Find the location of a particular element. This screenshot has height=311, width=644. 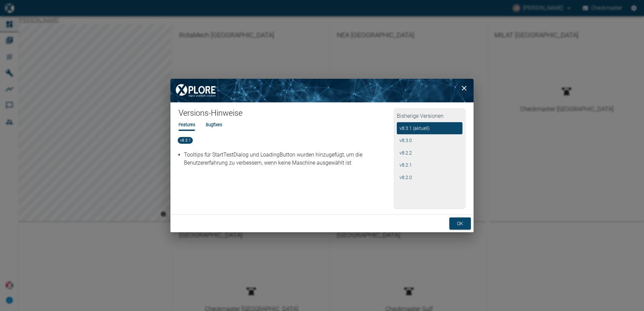

h1: Versions-Hinweise is located at coordinates (286, 115).